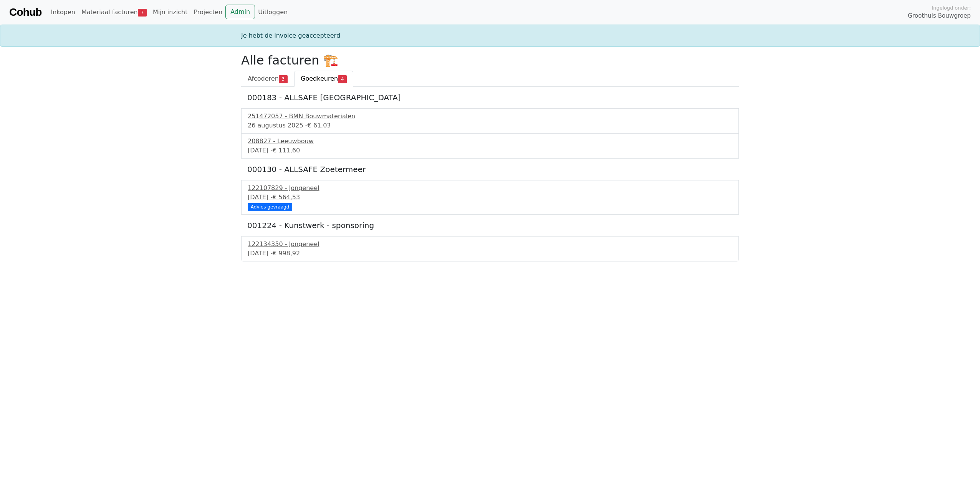 This screenshot has height=493, width=980. I want to click on h5: 000130 - ALLSAFE Zoetermeer, so click(490, 169).